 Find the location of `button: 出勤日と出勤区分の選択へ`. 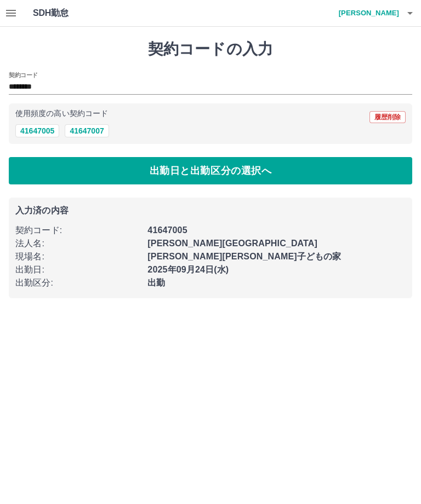

button: 出勤日と出勤区分の選択へ is located at coordinates (210, 171).